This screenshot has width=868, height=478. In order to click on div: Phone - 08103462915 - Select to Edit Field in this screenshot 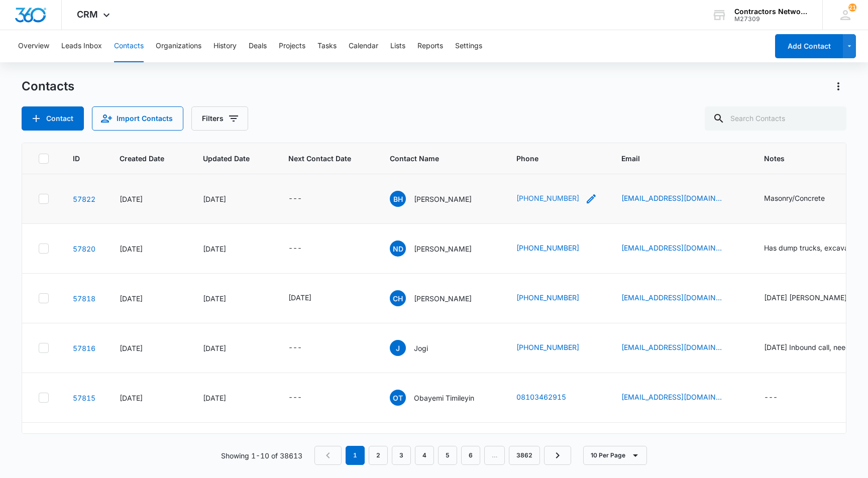, I will do `click(550, 397)`.